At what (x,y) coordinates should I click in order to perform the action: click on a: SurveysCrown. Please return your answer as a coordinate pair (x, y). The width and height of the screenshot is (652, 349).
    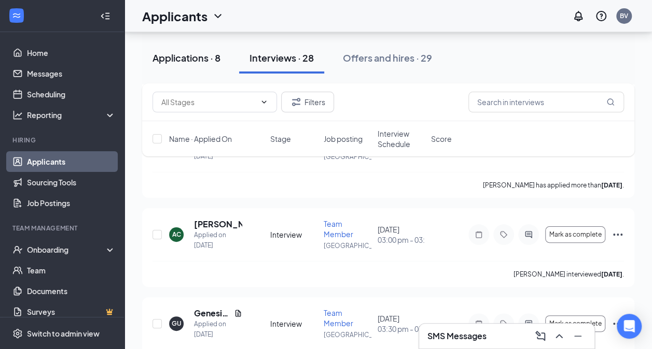
    Looking at the image, I should click on (71, 312).